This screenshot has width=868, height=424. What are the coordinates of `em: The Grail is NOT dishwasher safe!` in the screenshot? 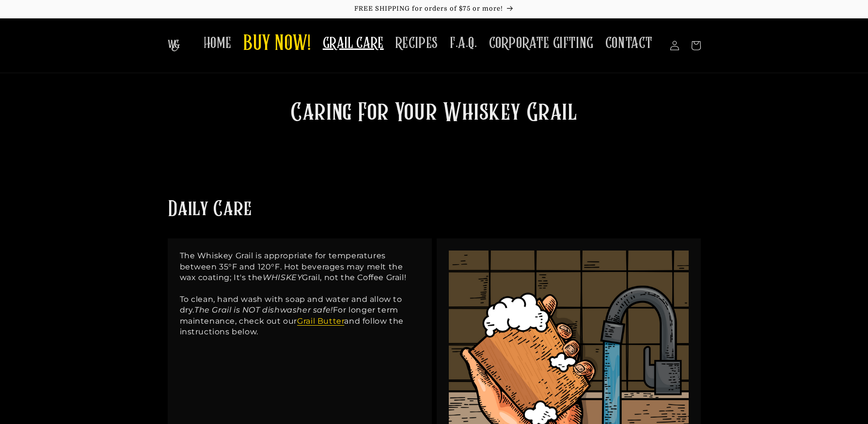 It's located at (264, 309).